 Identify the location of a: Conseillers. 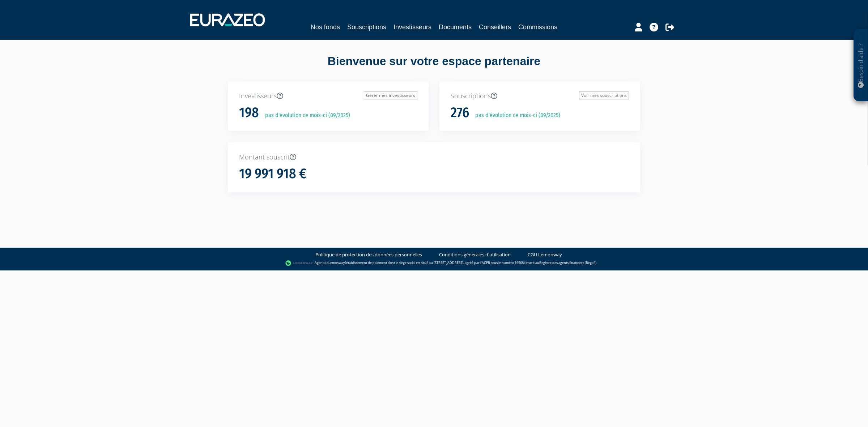
(495, 27).